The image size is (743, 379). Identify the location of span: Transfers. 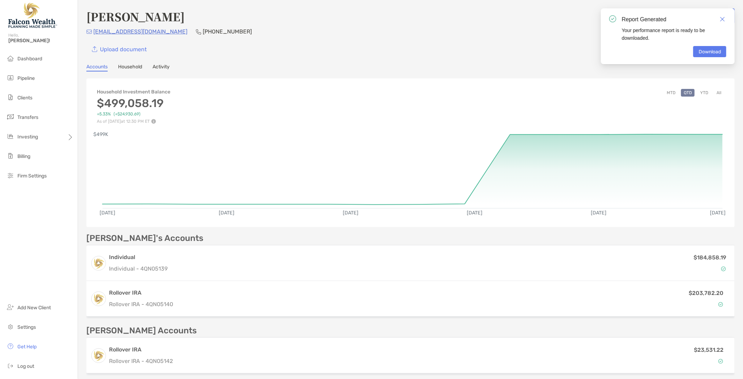
(28, 117).